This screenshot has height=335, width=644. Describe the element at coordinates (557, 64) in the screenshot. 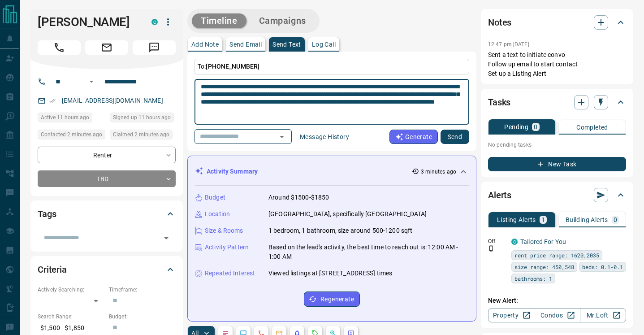

I see `p: Sent a text to initiate convo Follow up email to start contact Set up a Listing Alert` at that location.